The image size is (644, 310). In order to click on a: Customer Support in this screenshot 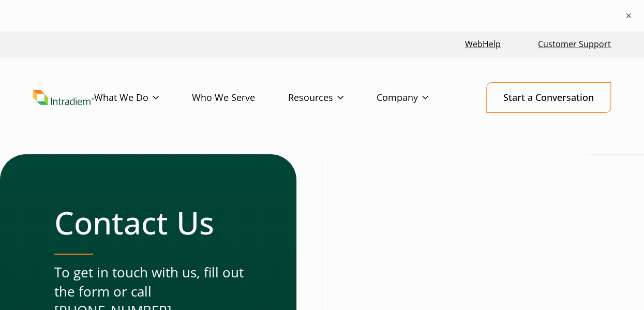, I will do `click(574, 44)`.